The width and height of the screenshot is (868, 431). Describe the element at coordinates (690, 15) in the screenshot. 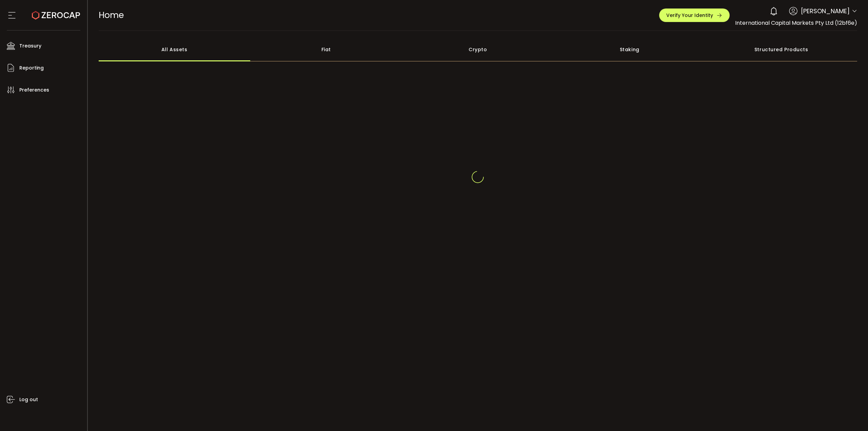

I see `span: Verify Your Identity` at that location.